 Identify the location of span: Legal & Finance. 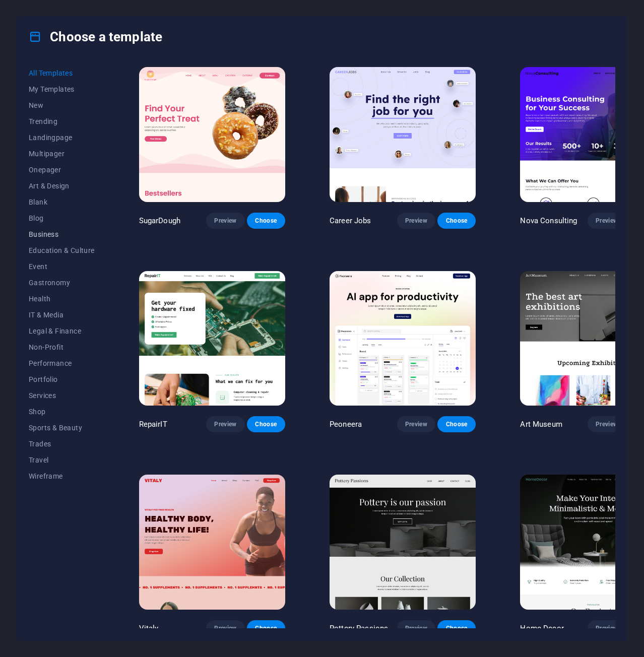
(61, 331).